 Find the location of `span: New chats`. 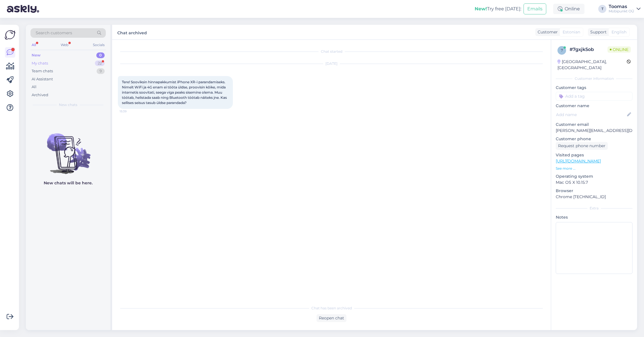

span: New chats is located at coordinates (68, 105).